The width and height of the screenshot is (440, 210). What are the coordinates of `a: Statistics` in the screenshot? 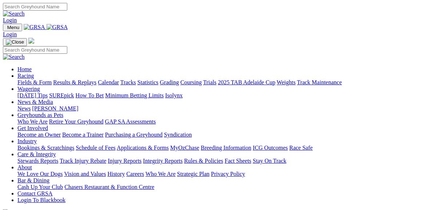 It's located at (148, 82).